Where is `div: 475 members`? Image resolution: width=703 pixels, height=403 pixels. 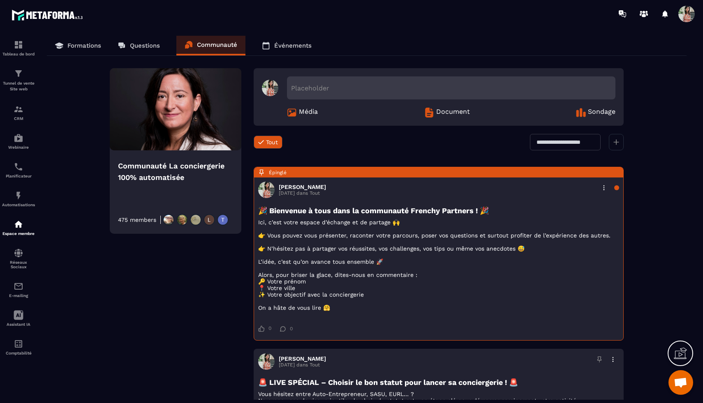
div: 475 members is located at coordinates (137, 220).